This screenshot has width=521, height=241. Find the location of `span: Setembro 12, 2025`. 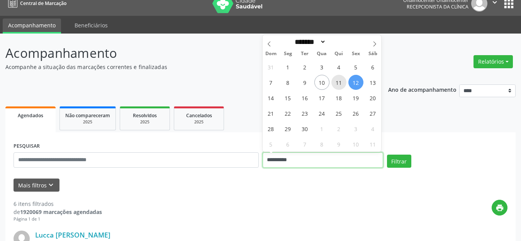

span: Setembro 12, 2025 is located at coordinates (356, 82).